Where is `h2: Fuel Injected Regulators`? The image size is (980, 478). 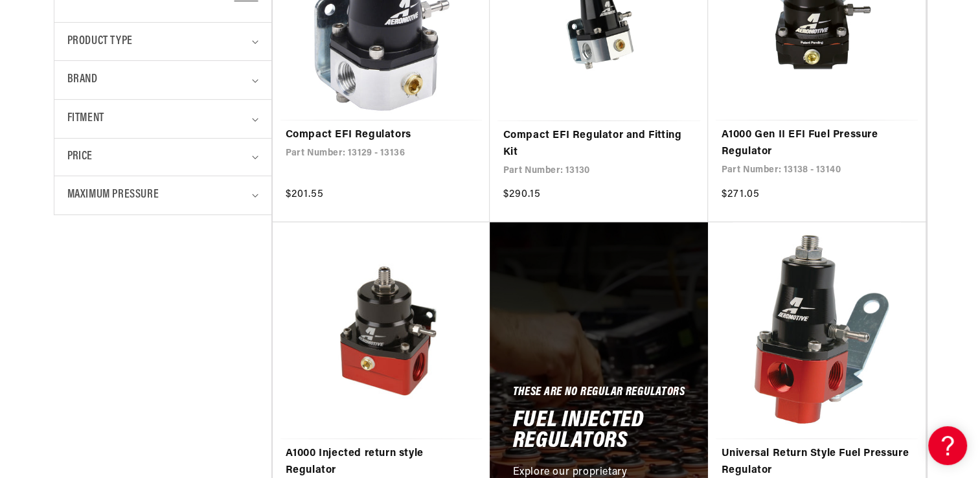 h2: Fuel Injected Regulators is located at coordinates (598, 431).